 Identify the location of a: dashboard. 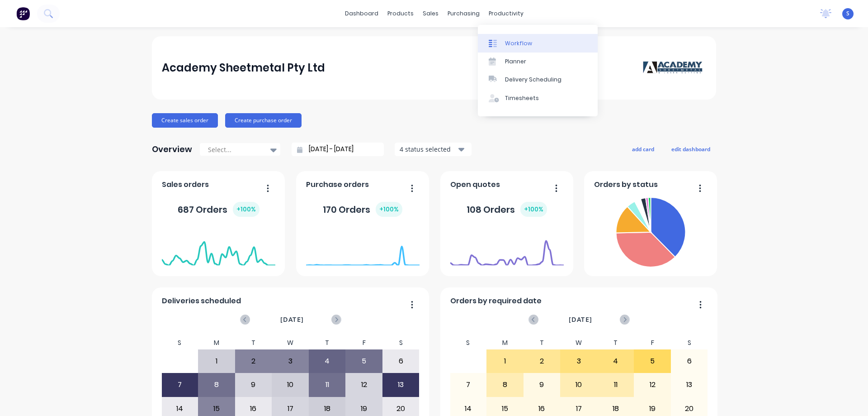
(361, 14).